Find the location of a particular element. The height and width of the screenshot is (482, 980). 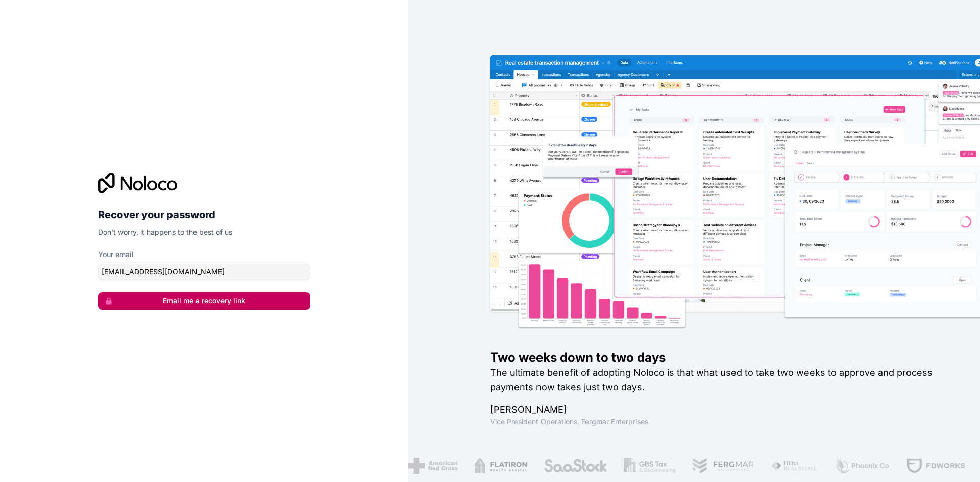

h1: Vice President Operations , Fergmar Enterprises is located at coordinates (718, 422).